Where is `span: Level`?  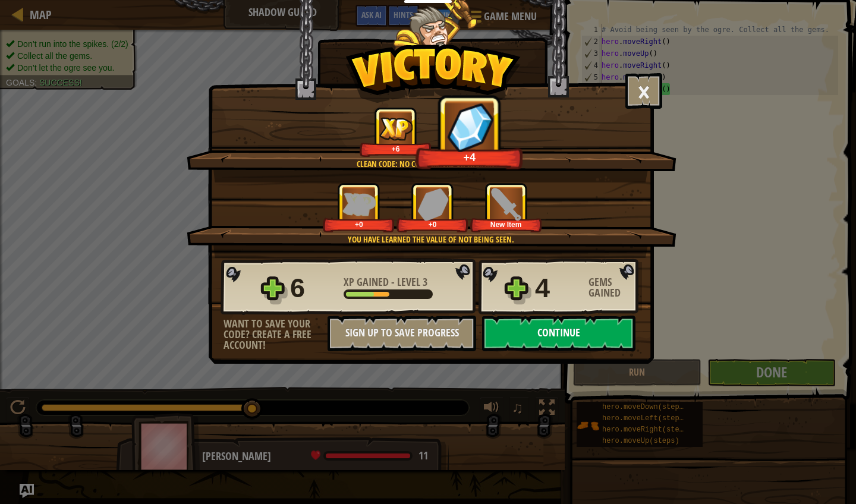 span: Level is located at coordinates (408, 282).